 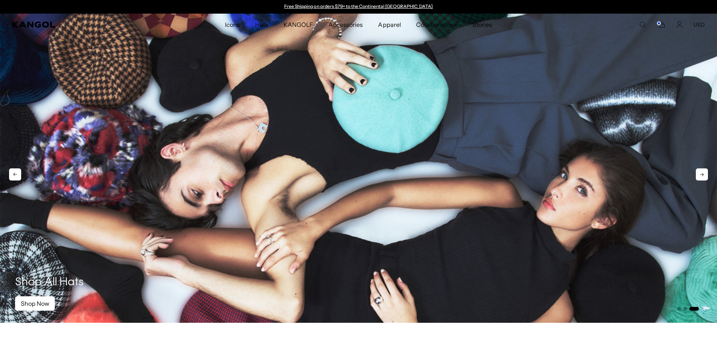 I want to click on span: Accessories, so click(x=345, y=25).